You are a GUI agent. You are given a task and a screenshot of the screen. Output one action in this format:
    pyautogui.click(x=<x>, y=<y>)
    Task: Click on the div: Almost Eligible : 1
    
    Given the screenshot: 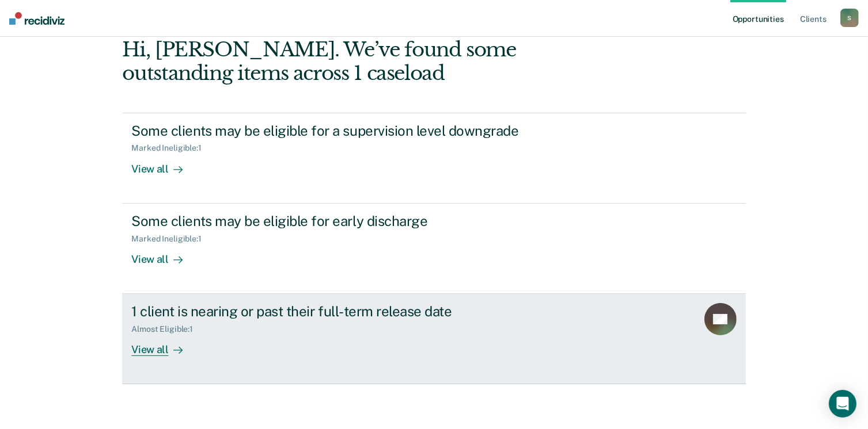 What is the action you would take?
    pyautogui.click(x=167, y=329)
    